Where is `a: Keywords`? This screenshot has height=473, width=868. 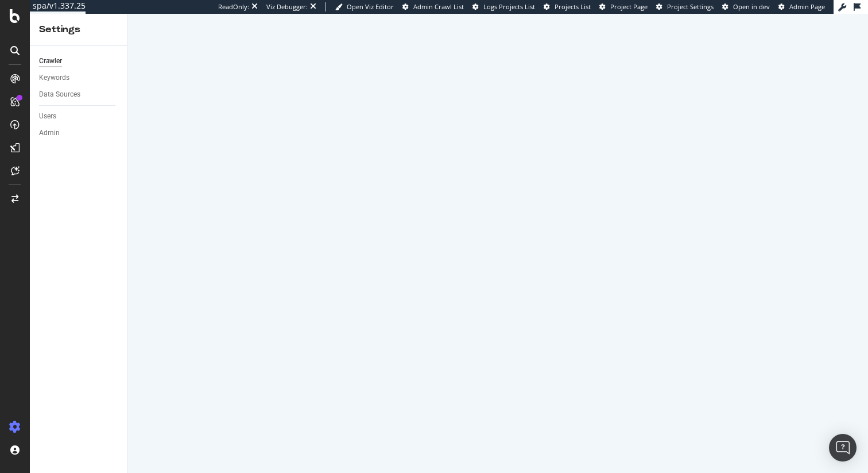
a: Keywords is located at coordinates (78, 77).